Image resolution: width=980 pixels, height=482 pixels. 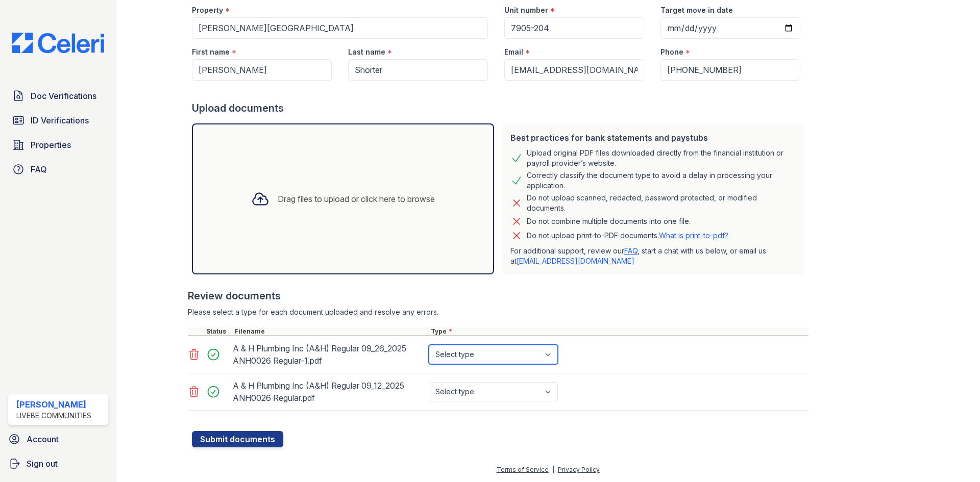 I want to click on div: Review documents, so click(x=498, y=296).